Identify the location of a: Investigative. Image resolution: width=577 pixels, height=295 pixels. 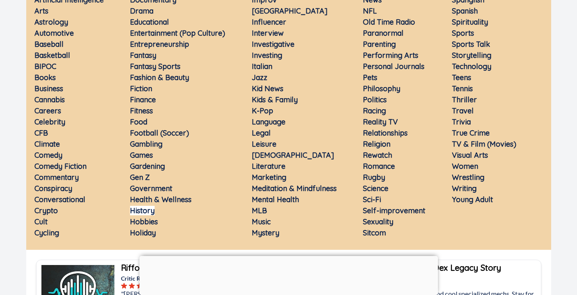
(273, 44).